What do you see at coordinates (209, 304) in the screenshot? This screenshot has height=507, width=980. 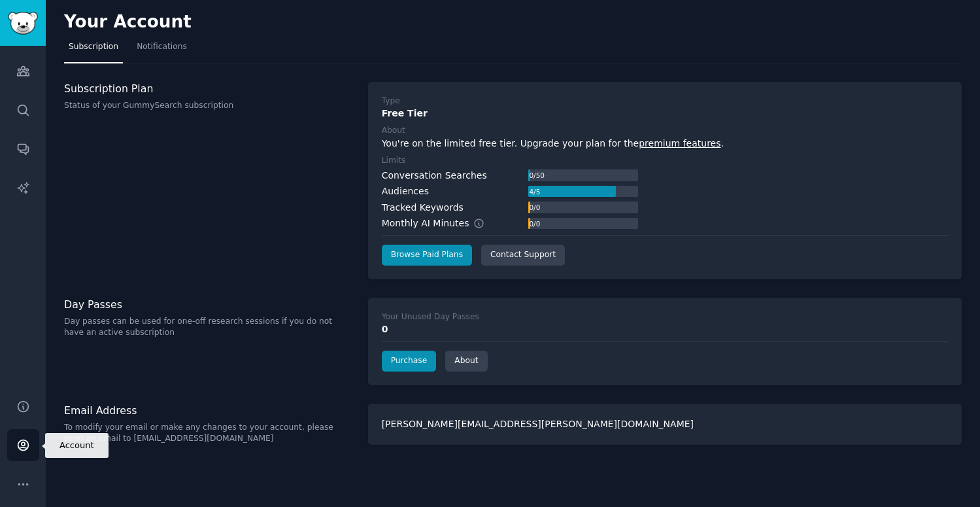 I see `h3: Day Passes` at bounding box center [209, 304].